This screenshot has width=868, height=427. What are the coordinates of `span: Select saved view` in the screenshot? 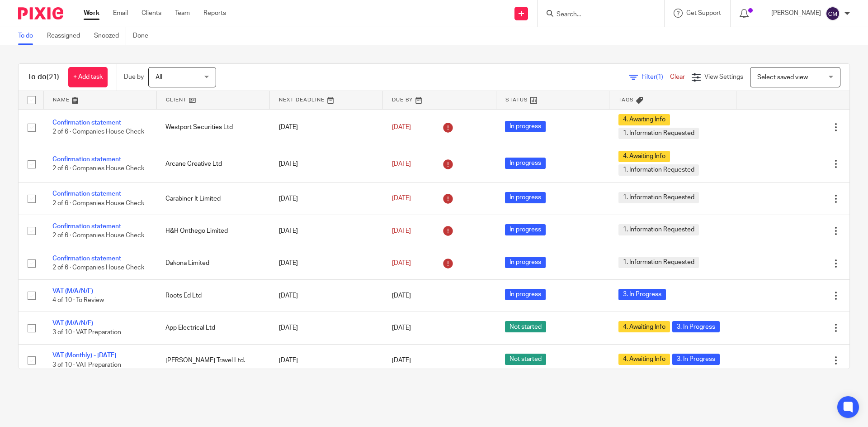 It's located at (783, 77).